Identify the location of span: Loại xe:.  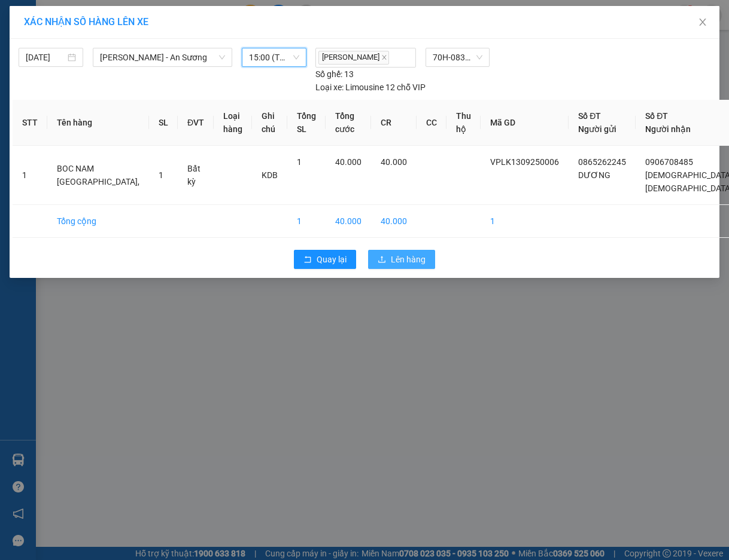
(329, 88).